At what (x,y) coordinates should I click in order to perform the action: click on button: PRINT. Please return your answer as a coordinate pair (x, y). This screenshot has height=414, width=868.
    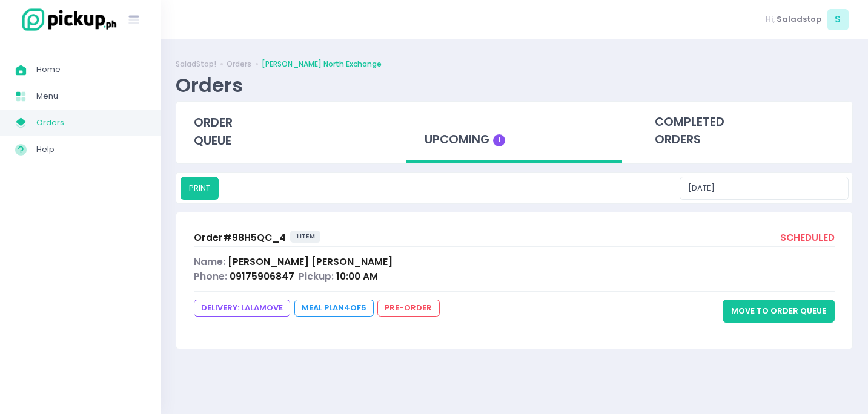
    Looking at the image, I should click on (199, 188).